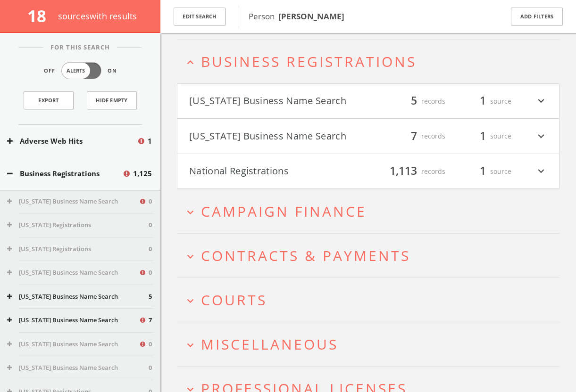 The height and width of the screenshot is (392, 576). I want to click on span: For This Search, so click(80, 48).